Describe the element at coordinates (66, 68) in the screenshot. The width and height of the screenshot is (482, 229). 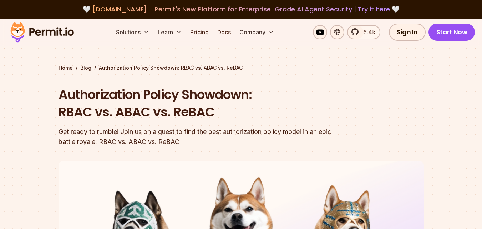
I see `a: Home` at that location.